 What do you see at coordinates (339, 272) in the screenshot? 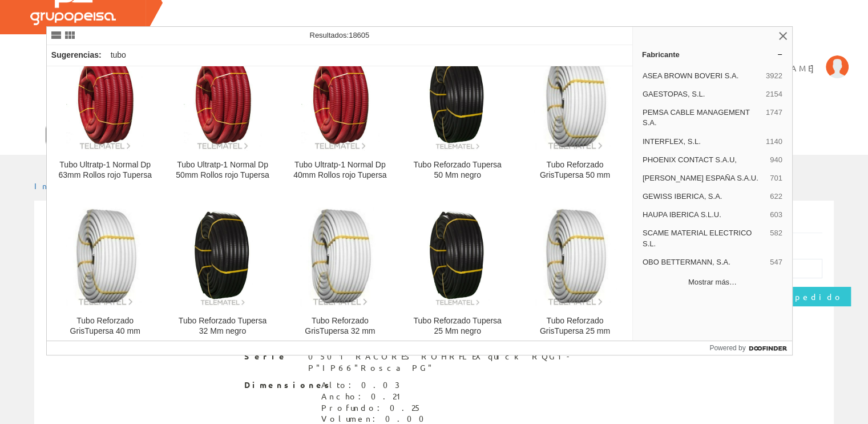
I see `a: Tubo Reforzado GrisTupersa 32 mm Tubo Reforzado GrisTupersa 32 mm` at bounding box center [339, 272].